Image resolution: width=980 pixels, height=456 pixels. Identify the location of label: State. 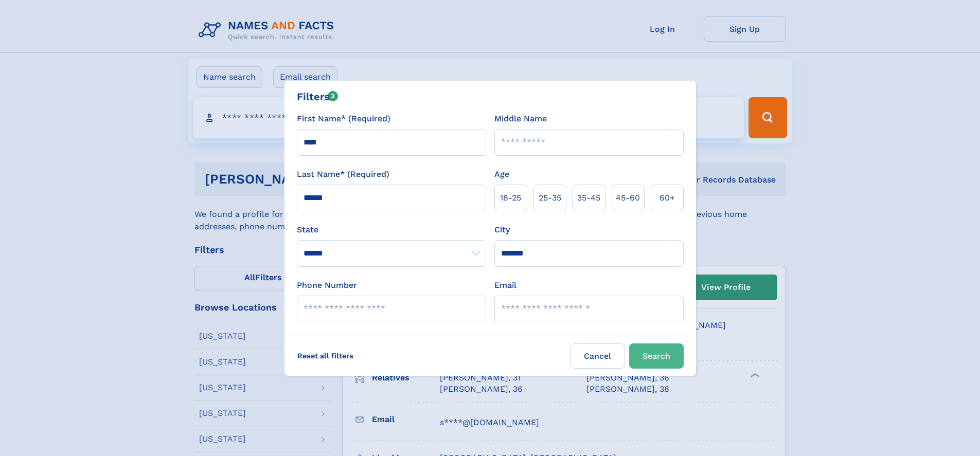
(392, 230).